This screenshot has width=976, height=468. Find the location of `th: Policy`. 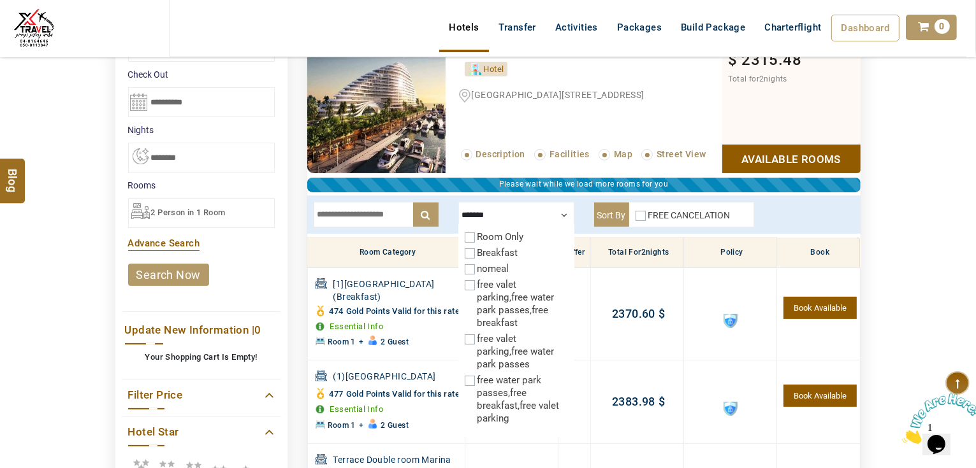

th: Policy is located at coordinates (730, 253).